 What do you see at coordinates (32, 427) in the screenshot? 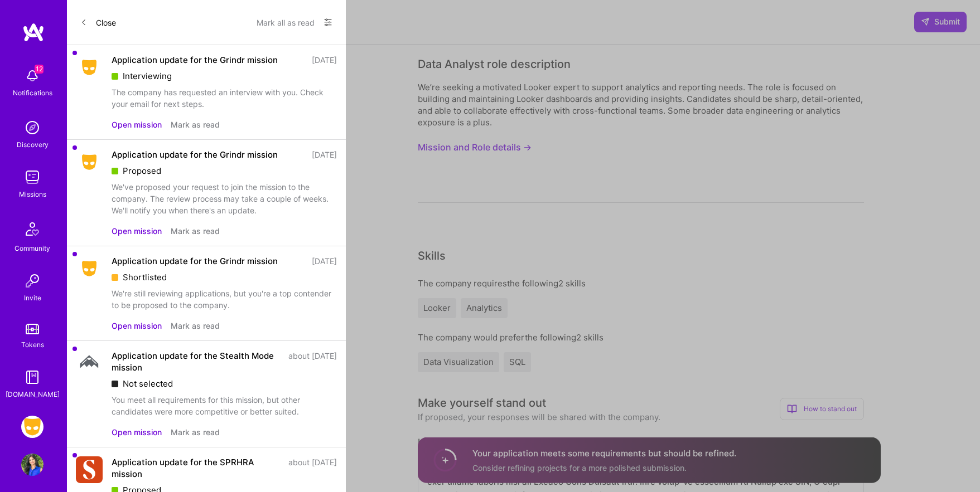
I see `img: Grindr: Data + FE + CyberSecurity + QA` at bounding box center [32, 427].